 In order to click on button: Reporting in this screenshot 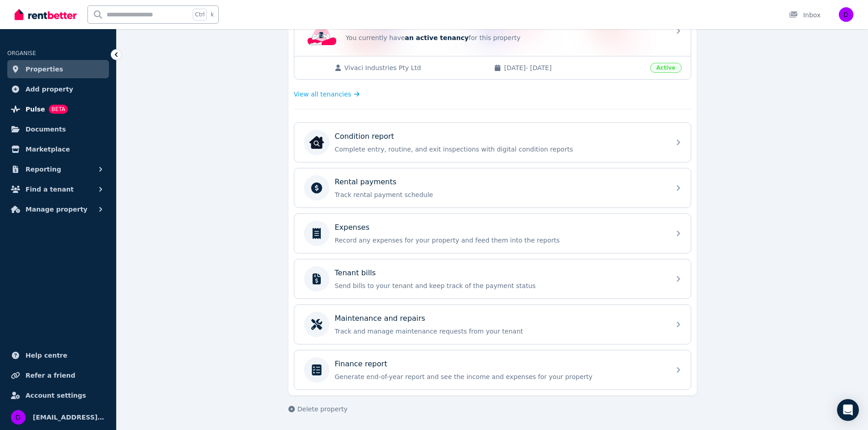, I will do `click(58, 169)`.